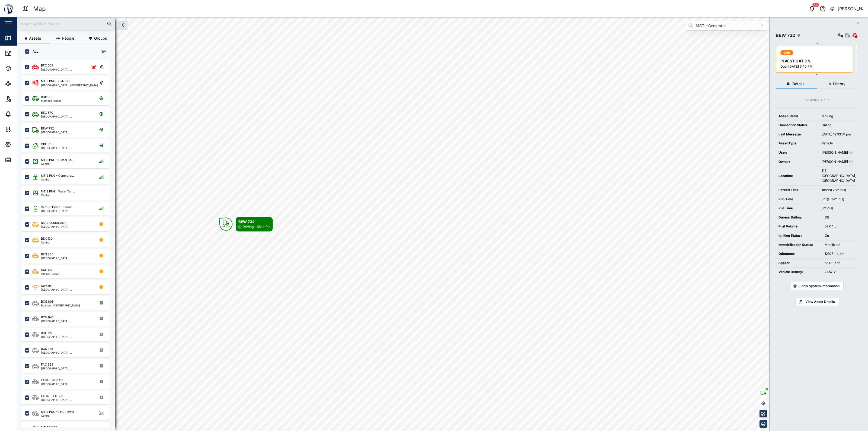  I want to click on div: MTIS PNG - Generator..., so click(58, 176).